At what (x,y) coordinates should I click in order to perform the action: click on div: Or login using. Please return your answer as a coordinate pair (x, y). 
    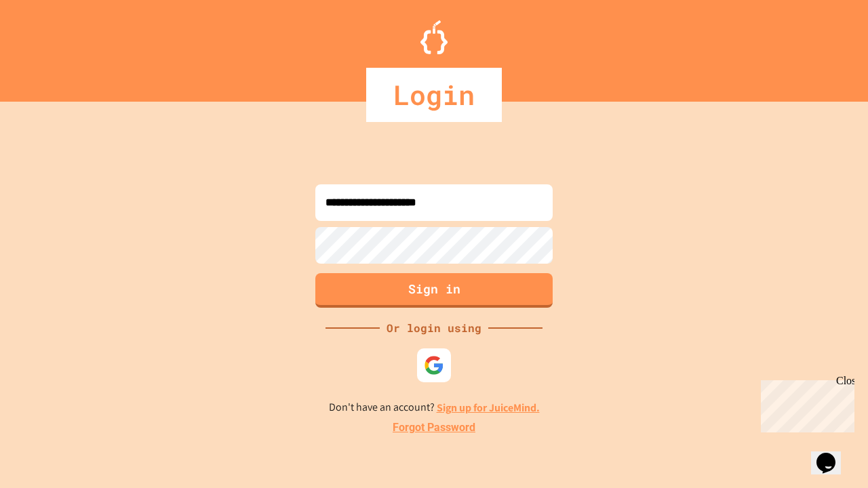
    Looking at the image, I should click on (434, 328).